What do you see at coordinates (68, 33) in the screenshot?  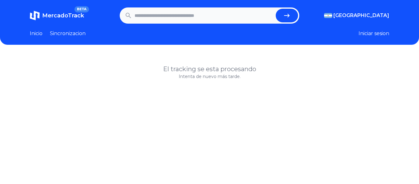 I see `a: Sincronizacion` at bounding box center [68, 33].